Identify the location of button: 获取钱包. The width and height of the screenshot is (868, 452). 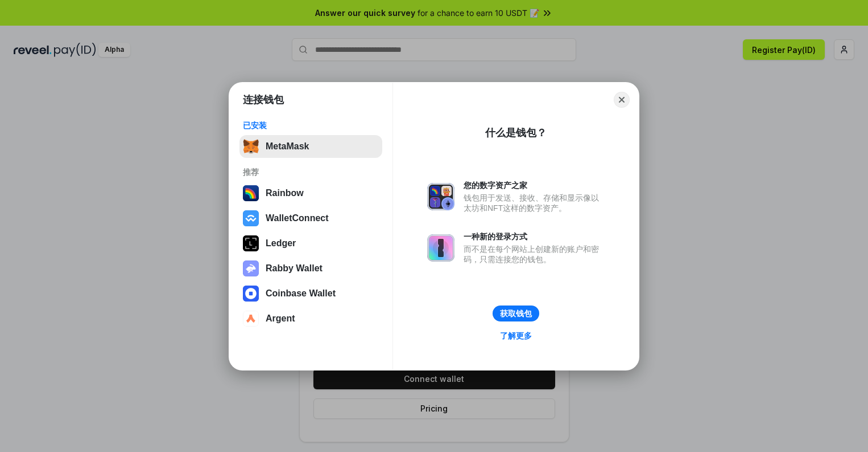
(516, 313).